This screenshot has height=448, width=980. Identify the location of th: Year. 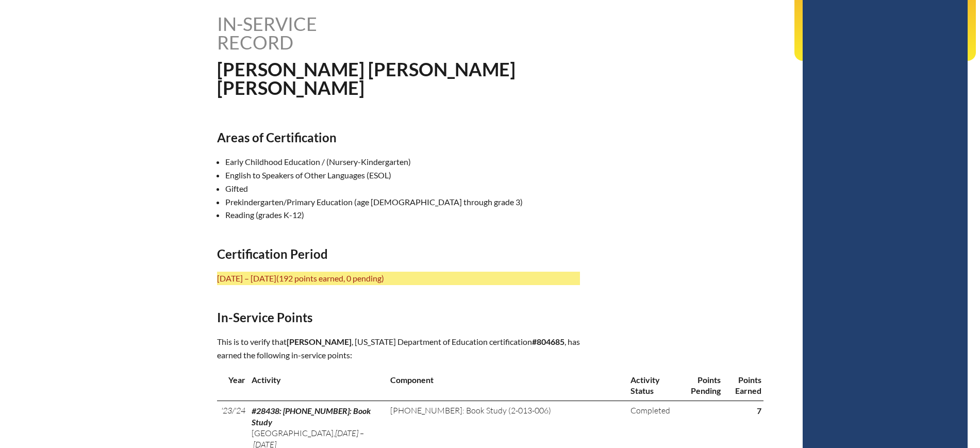
(232, 385).